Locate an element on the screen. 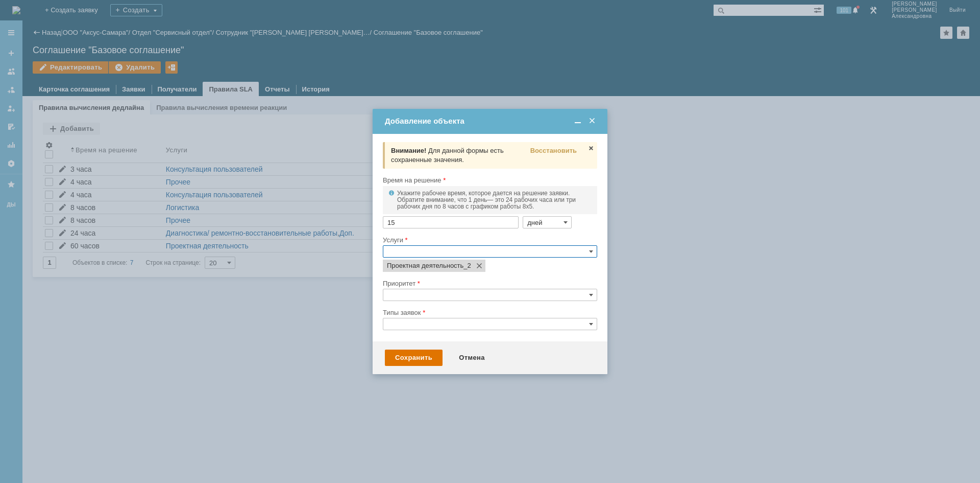 This screenshot has height=483, width=980. div: Типы заявок is located at coordinates (489, 313).